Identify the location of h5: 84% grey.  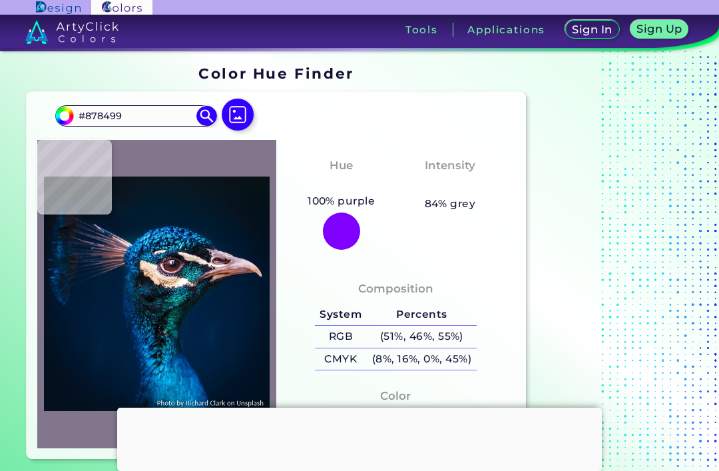
(450, 204).